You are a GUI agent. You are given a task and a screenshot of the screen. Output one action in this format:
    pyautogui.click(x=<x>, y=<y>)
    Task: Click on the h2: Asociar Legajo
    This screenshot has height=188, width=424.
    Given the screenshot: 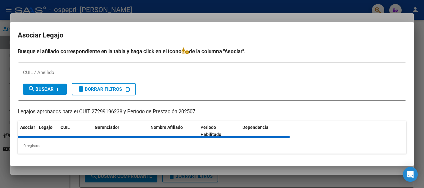 What is the action you would take?
    pyautogui.click(x=212, y=35)
    